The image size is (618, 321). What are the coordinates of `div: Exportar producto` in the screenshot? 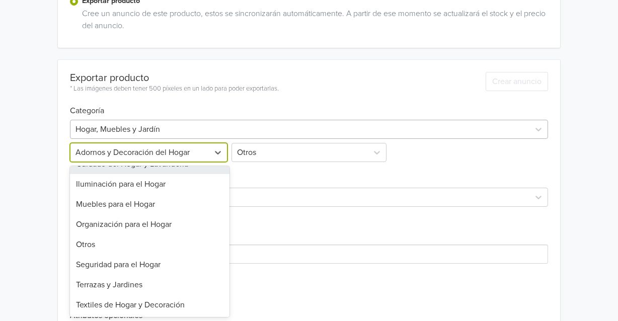 It's located at (174, 78).